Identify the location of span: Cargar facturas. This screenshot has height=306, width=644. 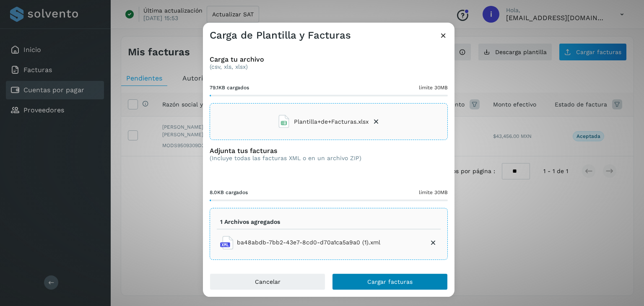
(390, 282).